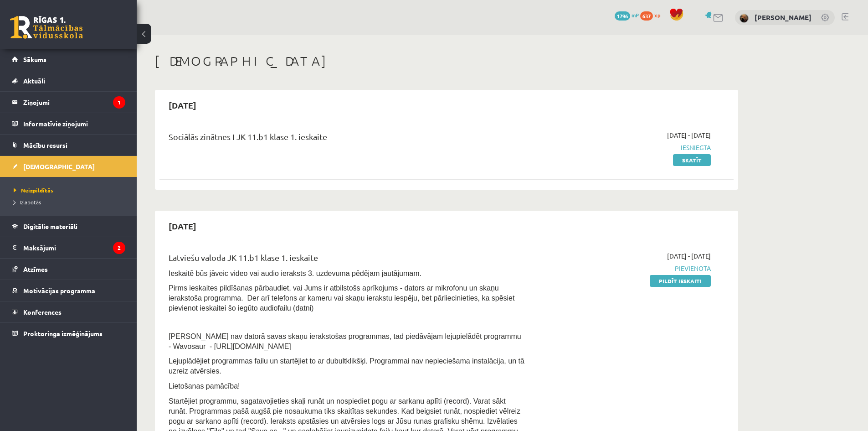  I want to click on span: 1796, so click(623, 16).